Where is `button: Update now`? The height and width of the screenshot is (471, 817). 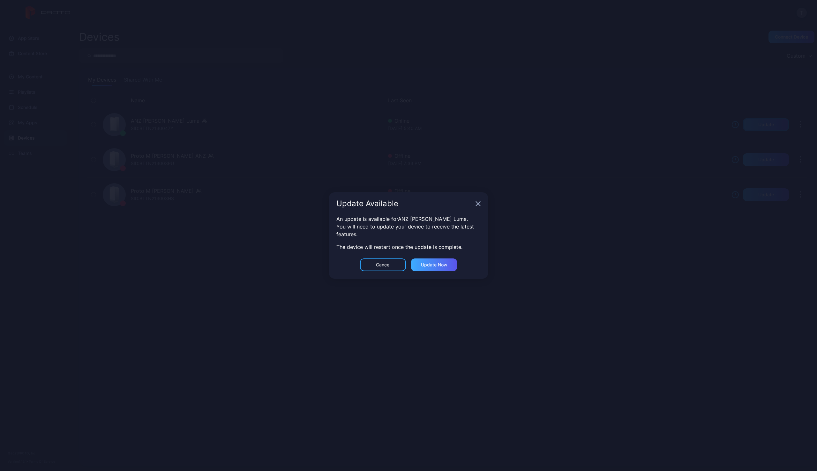 button: Update now is located at coordinates (434, 265).